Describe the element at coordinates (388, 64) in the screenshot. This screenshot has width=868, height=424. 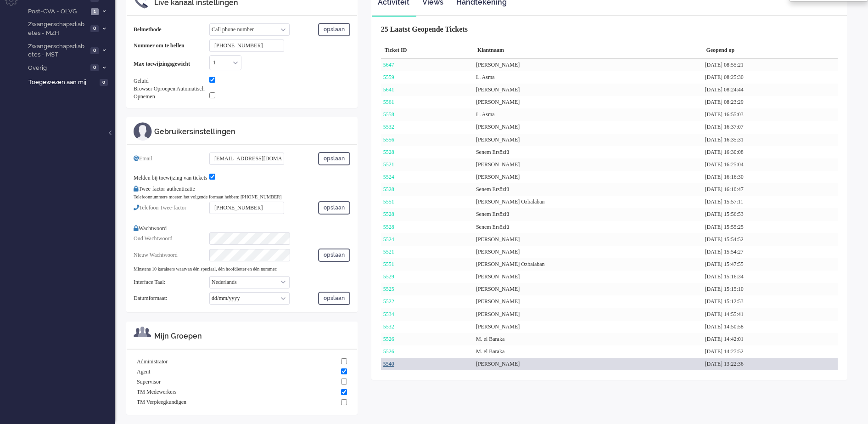
I see `a: 5647` at that location.